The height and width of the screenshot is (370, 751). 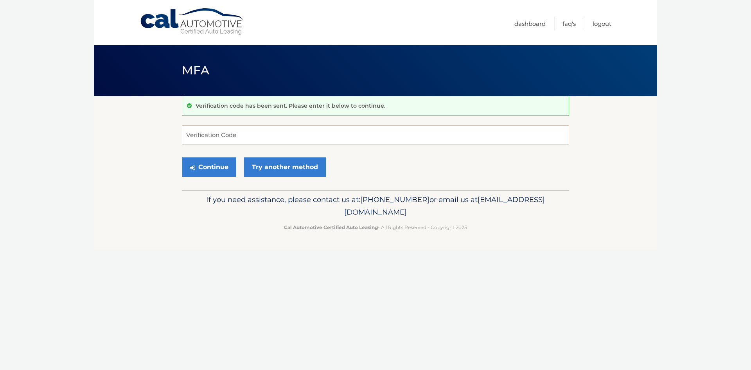 I want to click on a: FAQ's, so click(x=569, y=23).